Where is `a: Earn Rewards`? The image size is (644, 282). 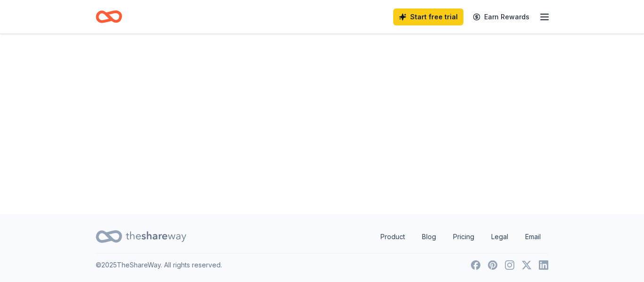 a: Earn Rewards is located at coordinates (501, 17).